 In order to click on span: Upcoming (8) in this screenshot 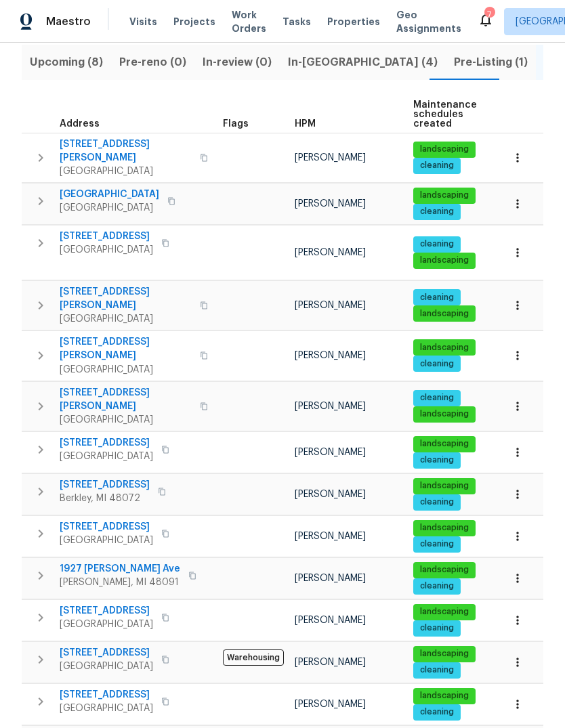, I will do `click(66, 62)`.